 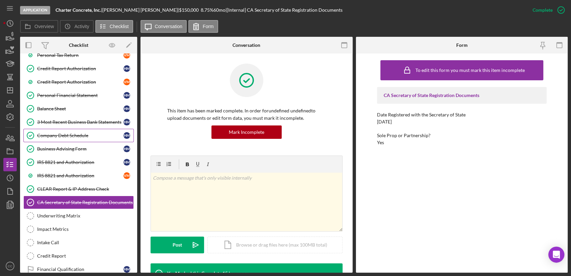 What do you see at coordinates (80, 109) in the screenshot?
I see `div: Balance Sheet` at bounding box center [80, 109].